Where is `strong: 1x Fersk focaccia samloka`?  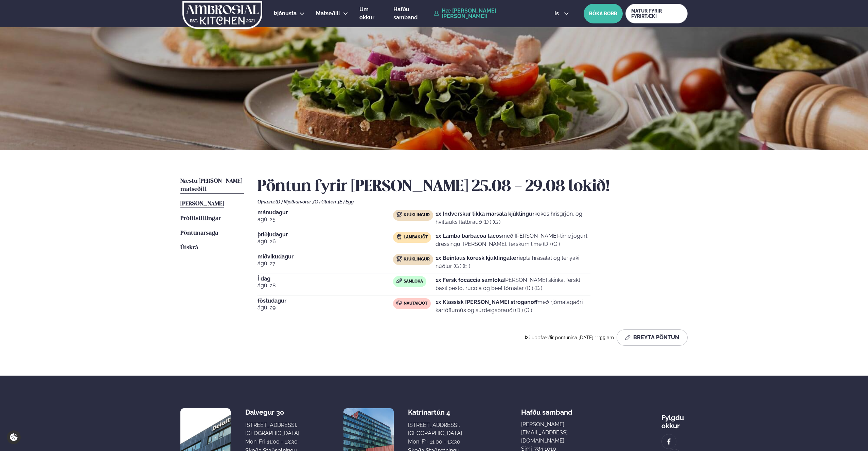
strong: 1x Fersk focaccia samloka is located at coordinates (469, 279).